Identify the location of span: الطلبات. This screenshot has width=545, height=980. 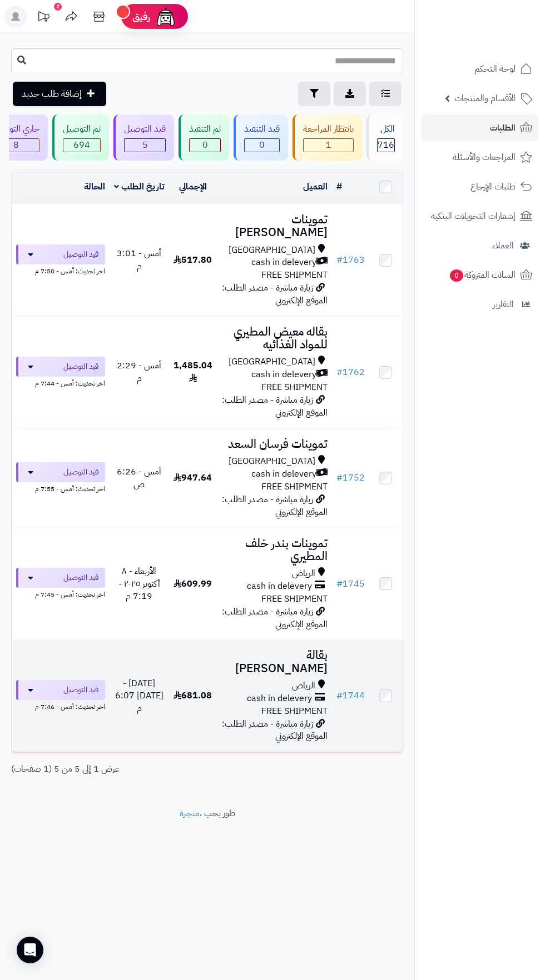
(502, 128).